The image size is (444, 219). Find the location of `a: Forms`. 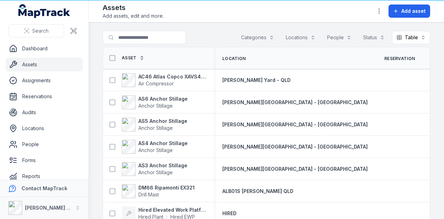

a: Forms is located at coordinates (44, 160).